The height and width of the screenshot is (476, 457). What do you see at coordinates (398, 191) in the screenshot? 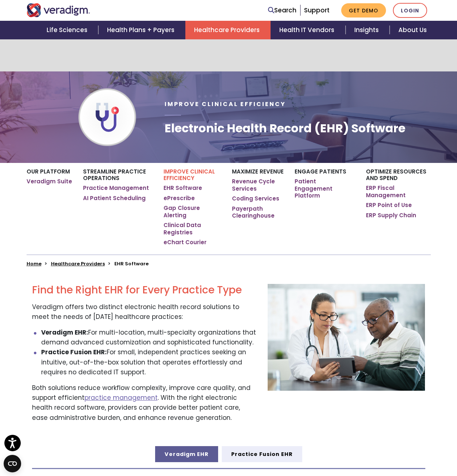
I see `a: ERP Fiscal Management` at bounding box center [398, 191].